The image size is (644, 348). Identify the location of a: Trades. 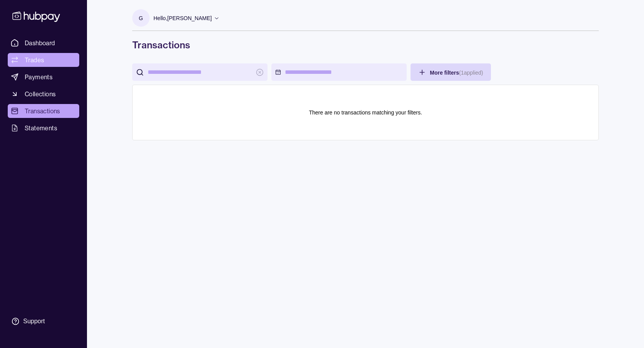
(43, 60).